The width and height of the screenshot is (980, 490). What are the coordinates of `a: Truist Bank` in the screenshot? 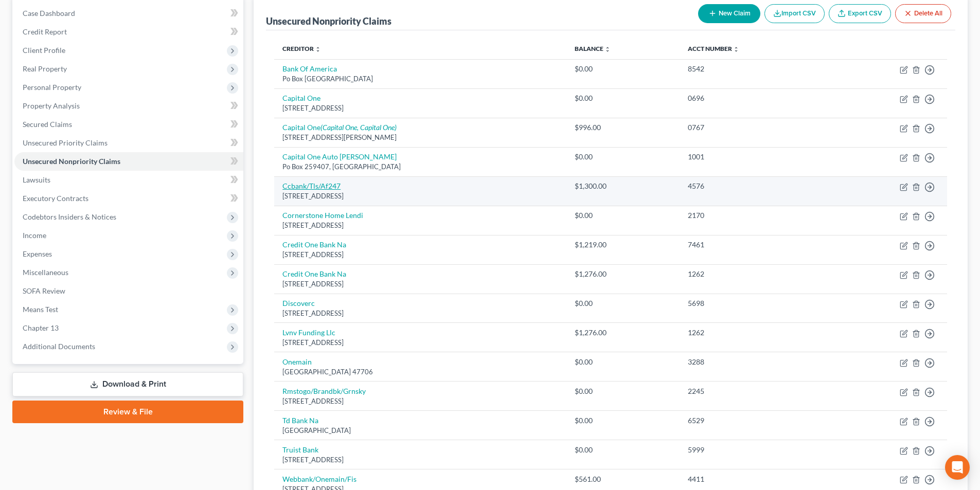 It's located at (300, 449).